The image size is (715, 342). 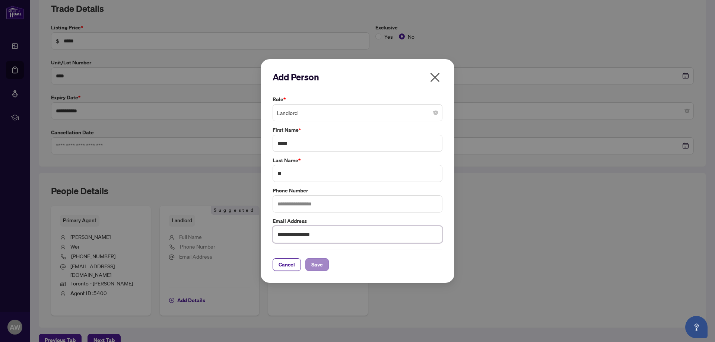 What do you see at coordinates (317, 265) in the screenshot?
I see `span: Save` at bounding box center [317, 265].